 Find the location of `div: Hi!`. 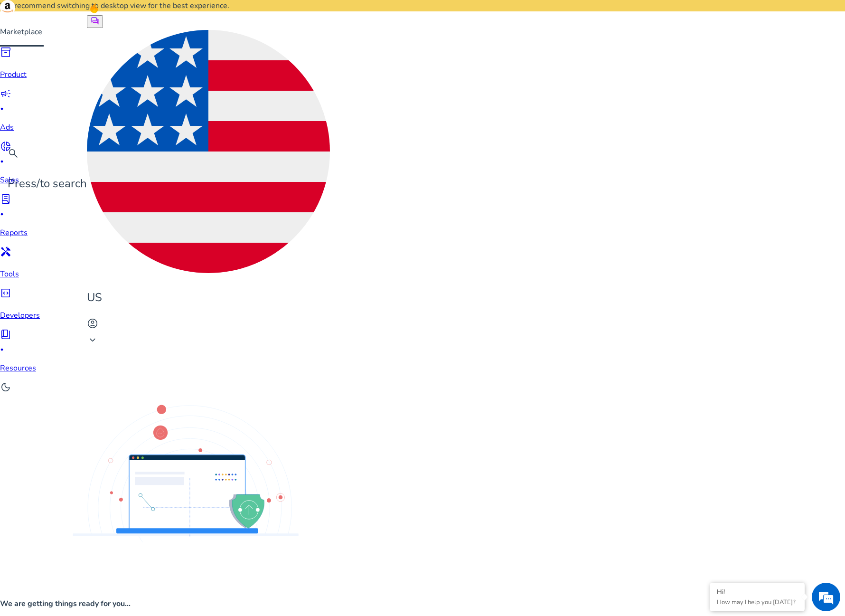

div: Hi! is located at coordinates (757, 592).